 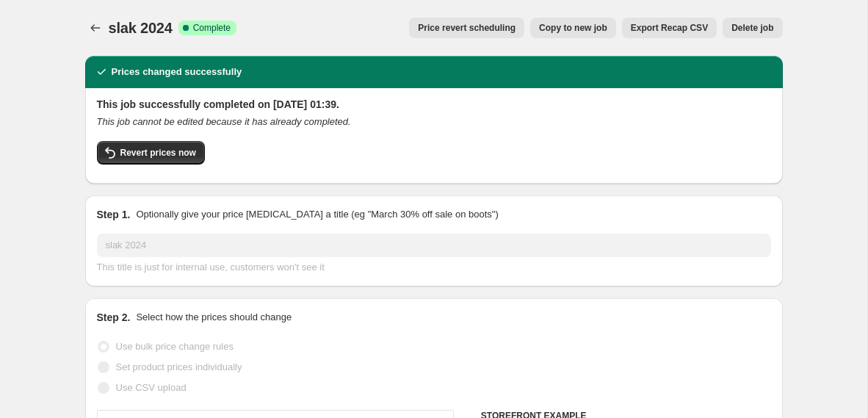 What do you see at coordinates (669, 28) in the screenshot?
I see `span: Export Recap CSV` at bounding box center [669, 28].